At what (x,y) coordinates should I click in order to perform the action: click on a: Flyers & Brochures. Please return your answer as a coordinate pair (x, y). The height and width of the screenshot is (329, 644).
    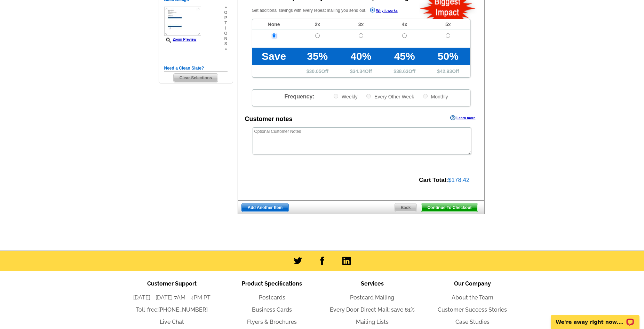
    Looking at the image, I should click on (272, 322).